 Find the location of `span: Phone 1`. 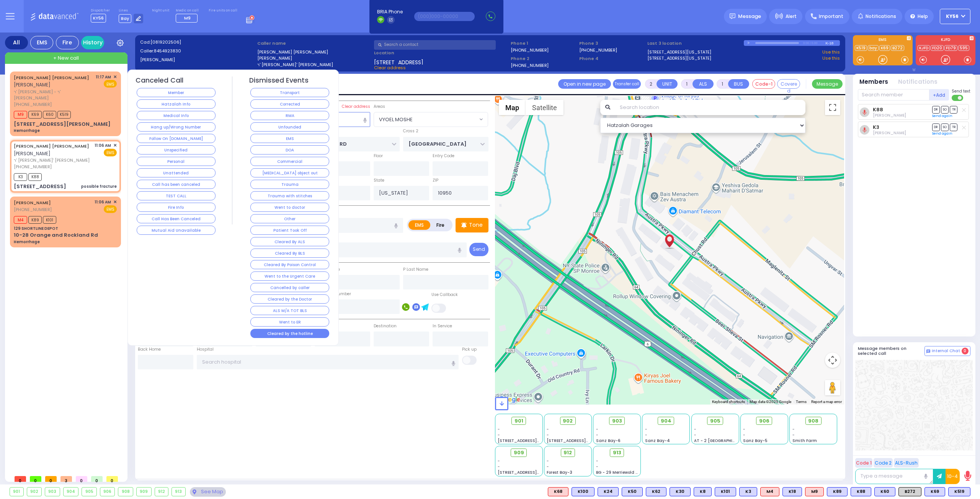

span: Phone 1 is located at coordinates (544, 43).